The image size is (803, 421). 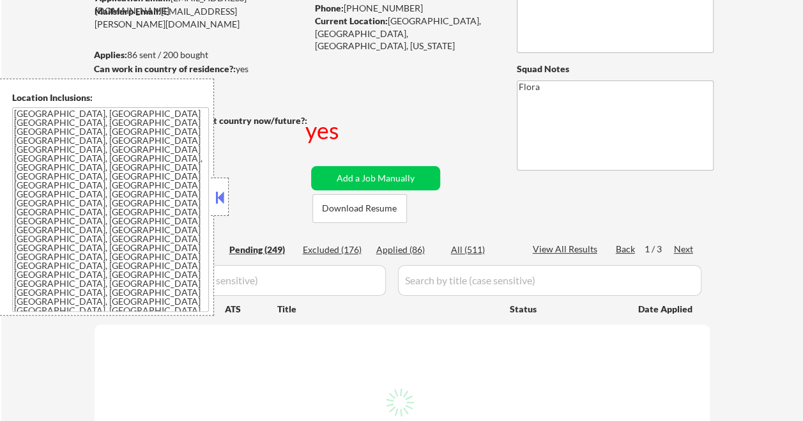 I want to click on div: $200,000, so click(x=200, y=83).